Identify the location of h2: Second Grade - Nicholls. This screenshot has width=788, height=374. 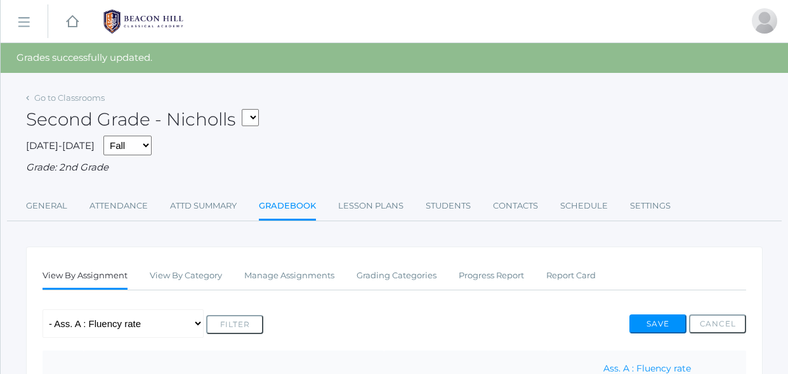
(142, 119).